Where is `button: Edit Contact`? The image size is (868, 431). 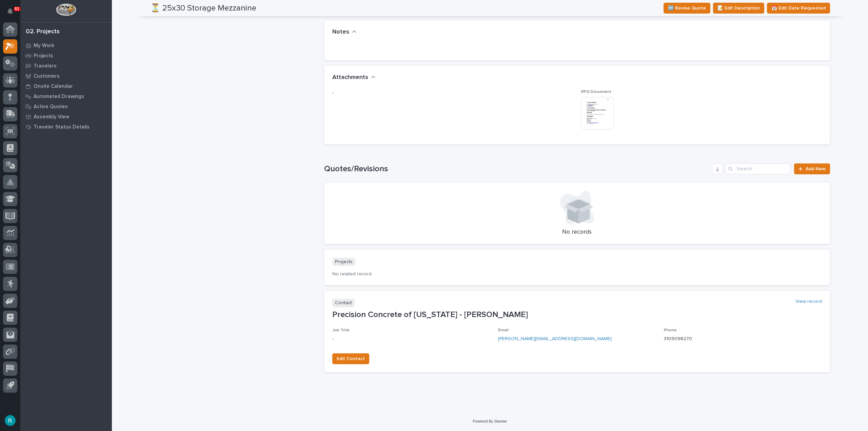
button: Edit Contact is located at coordinates (350, 359).